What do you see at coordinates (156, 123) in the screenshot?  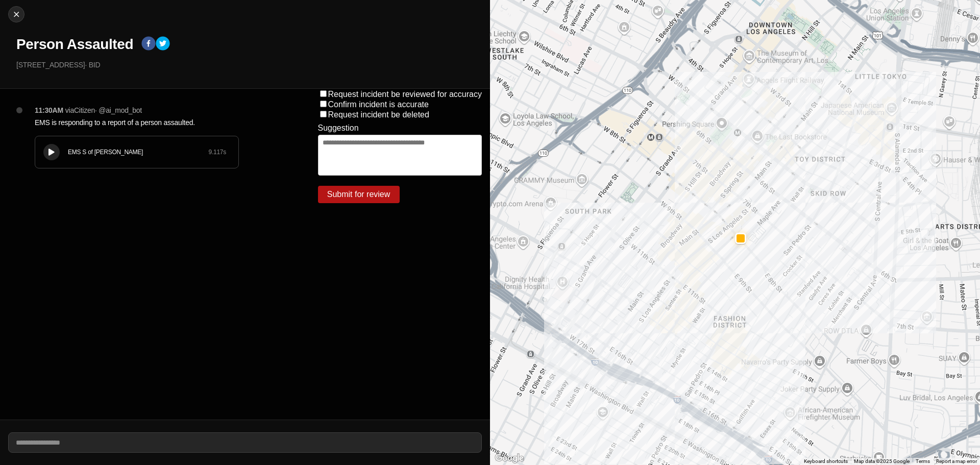 I see `p: EMS is responding to a report of a person assaulted.` at bounding box center [156, 123].